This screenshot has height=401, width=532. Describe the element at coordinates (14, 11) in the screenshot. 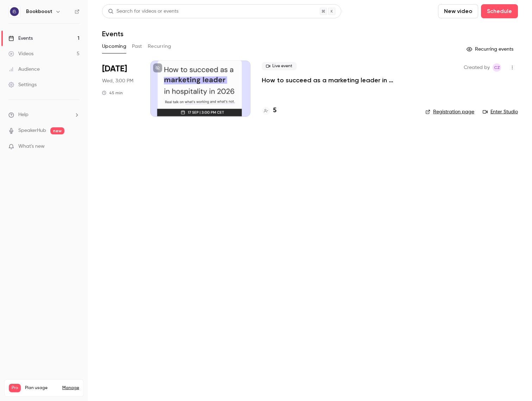

I see `img: Bookboost` at that location.